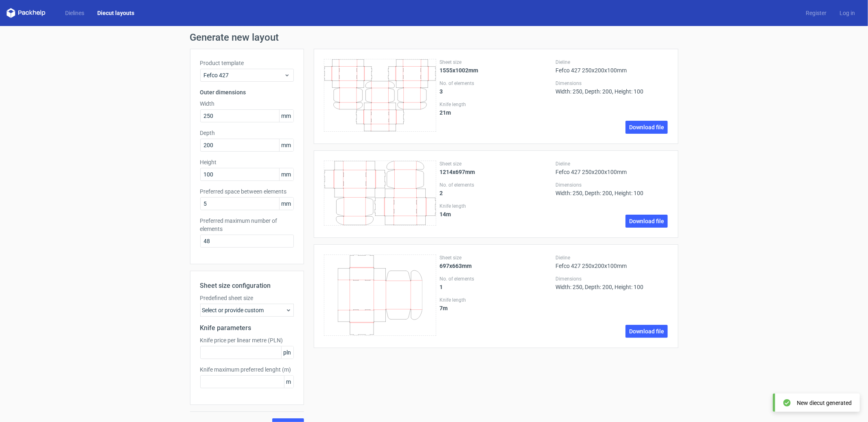 Image resolution: width=868 pixels, height=422 pixels. Describe the element at coordinates (457, 172) in the screenshot. I see `strong: 1214x697mm` at that location.